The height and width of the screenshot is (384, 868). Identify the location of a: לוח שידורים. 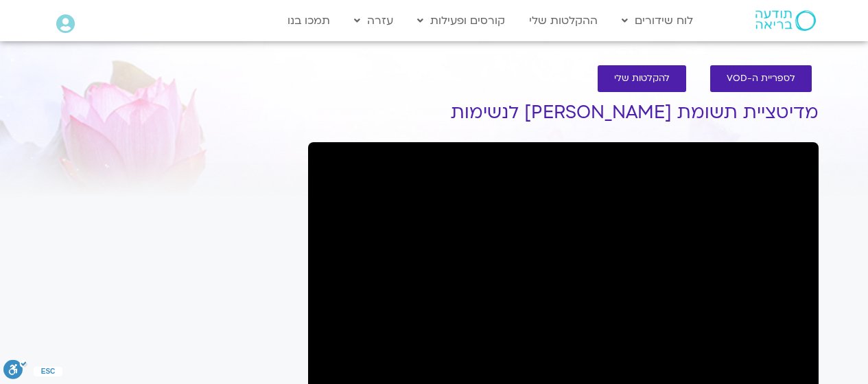
(657, 21).